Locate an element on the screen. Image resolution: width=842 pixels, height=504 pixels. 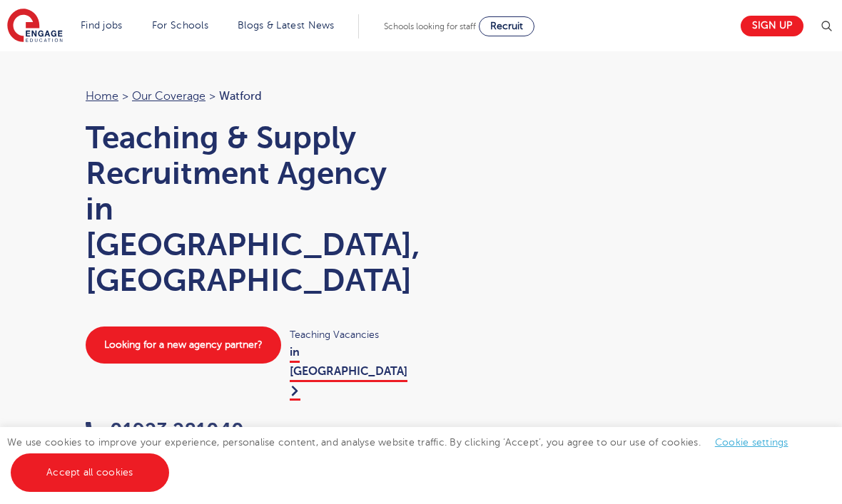
a: Home is located at coordinates (102, 96).